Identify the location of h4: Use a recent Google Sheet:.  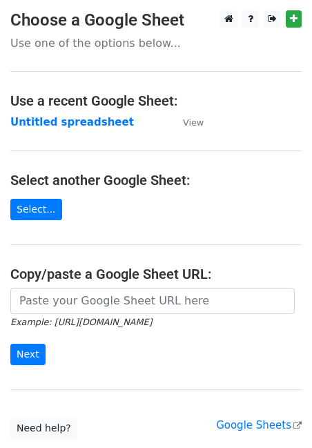
(156, 101).